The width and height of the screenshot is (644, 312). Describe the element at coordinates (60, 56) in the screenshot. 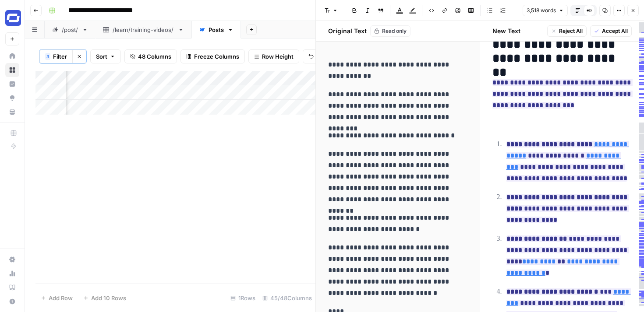

I see `span: Filter` at that location.